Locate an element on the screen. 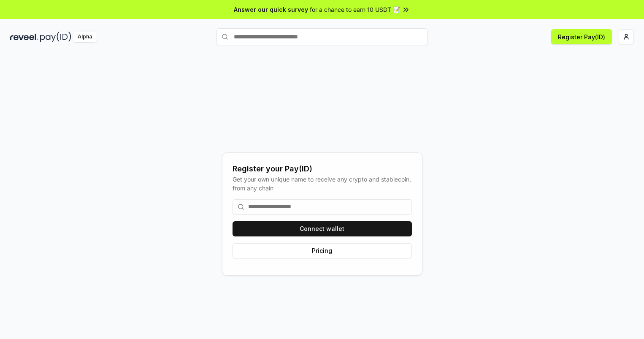 The width and height of the screenshot is (644, 339). button: Register Pay(ID) is located at coordinates (581, 37).